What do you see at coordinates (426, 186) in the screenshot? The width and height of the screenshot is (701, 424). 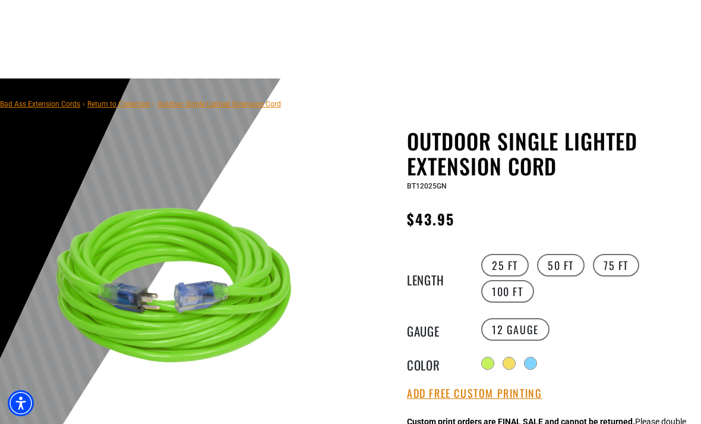 I see `span: BT12025GN` at bounding box center [426, 186].